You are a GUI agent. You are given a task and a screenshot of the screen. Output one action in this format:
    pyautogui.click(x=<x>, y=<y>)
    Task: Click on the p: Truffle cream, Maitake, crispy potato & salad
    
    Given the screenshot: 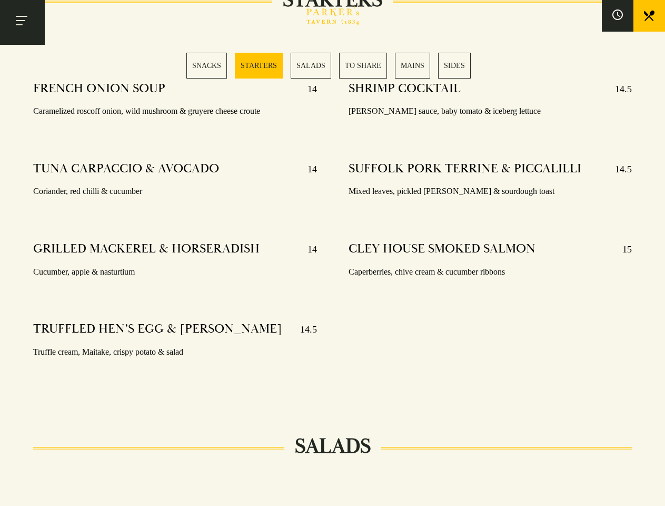 What is the action you would take?
    pyautogui.click(x=175, y=352)
    